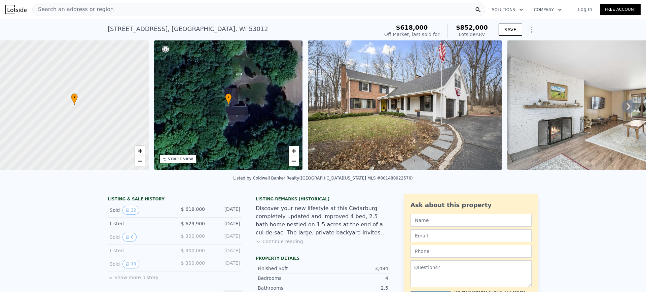  Describe the element at coordinates (193, 224) in the screenshot. I see `span: $ 629,900` at that location.